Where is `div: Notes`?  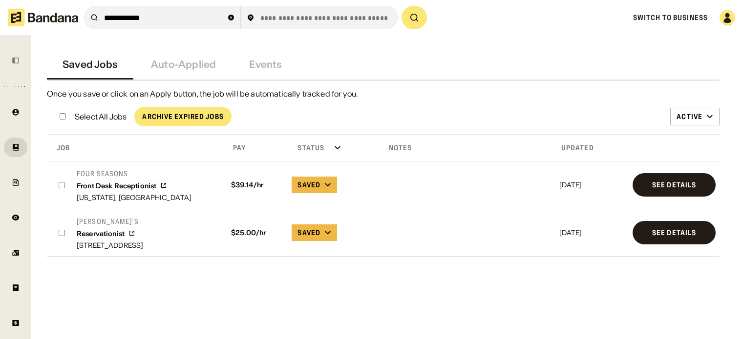 div: Notes is located at coordinates (397, 148).